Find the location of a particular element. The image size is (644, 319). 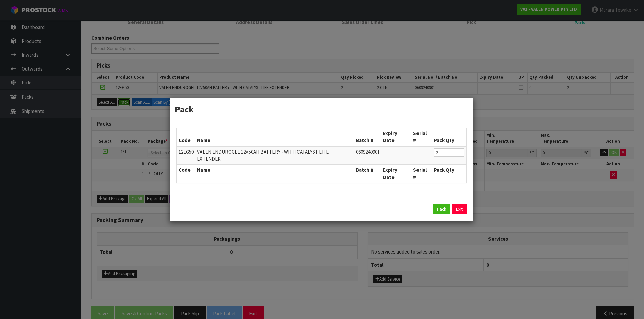

span: VALEN ENDUROGEL 12V50AH BATTERY - WITH CATALYST LIFE EXTENDER is located at coordinates (262, 155).